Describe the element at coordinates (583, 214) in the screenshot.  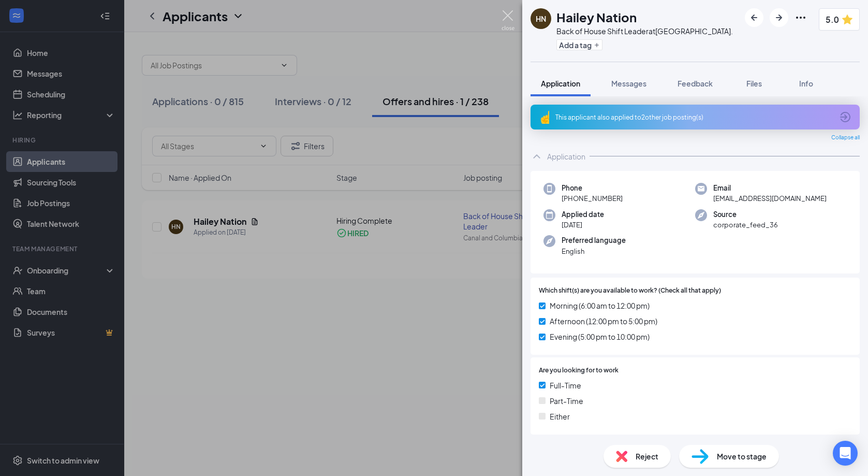
I see `span: Applied date` at that location.